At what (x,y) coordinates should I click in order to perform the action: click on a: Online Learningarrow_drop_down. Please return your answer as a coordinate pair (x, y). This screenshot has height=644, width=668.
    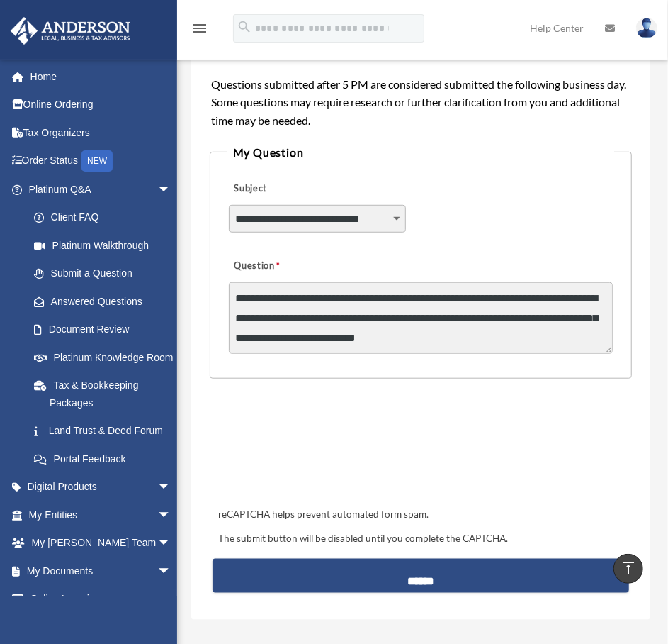
    Looking at the image, I should click on (101, 599).